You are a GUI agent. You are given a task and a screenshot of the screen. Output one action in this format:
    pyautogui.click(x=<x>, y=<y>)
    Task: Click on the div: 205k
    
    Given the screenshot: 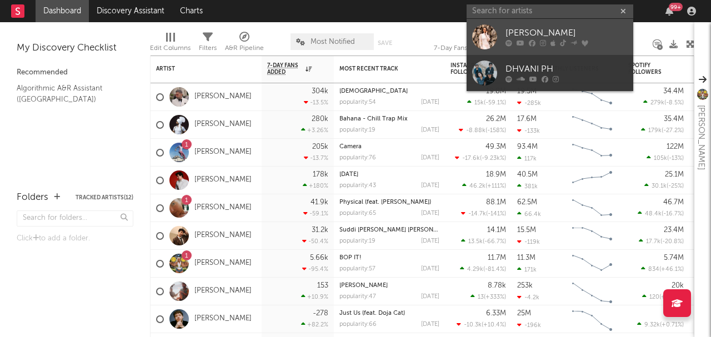 What is the action you would take?
    pyautogui.click(x=320, y=147)
    